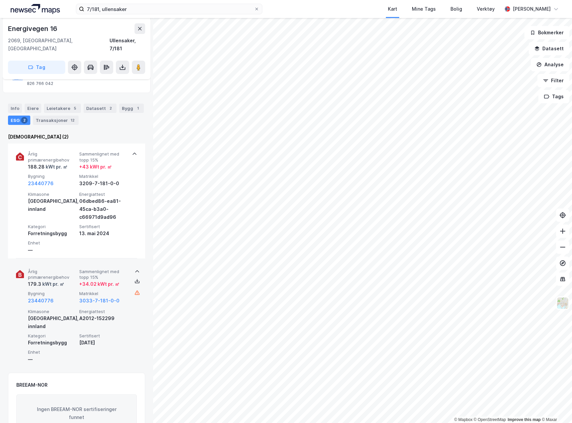 This screenshot has height=423, width=572. Describe the element at coordinates (549, 49) in the screenshot. I see `button: Datasett` at that location.